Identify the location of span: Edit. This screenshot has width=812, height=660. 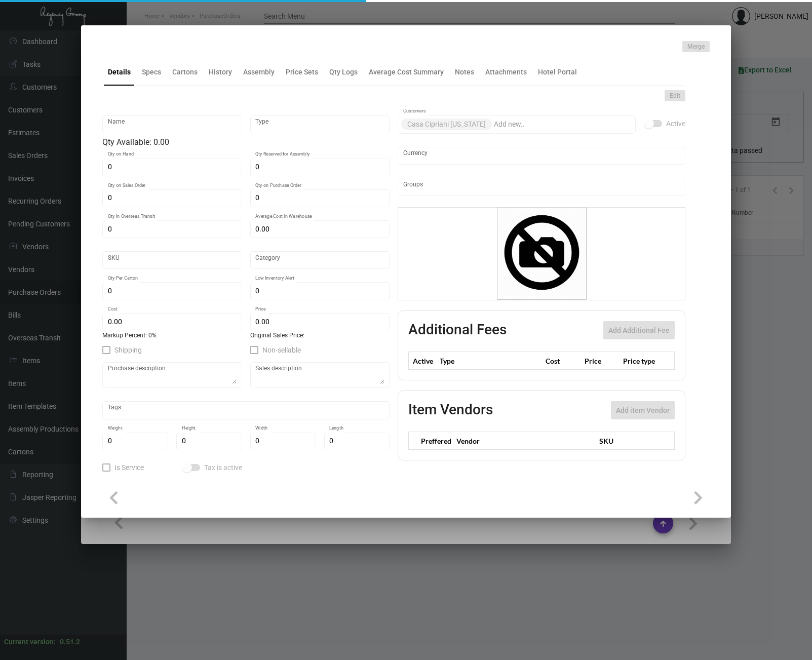
(675, 96).